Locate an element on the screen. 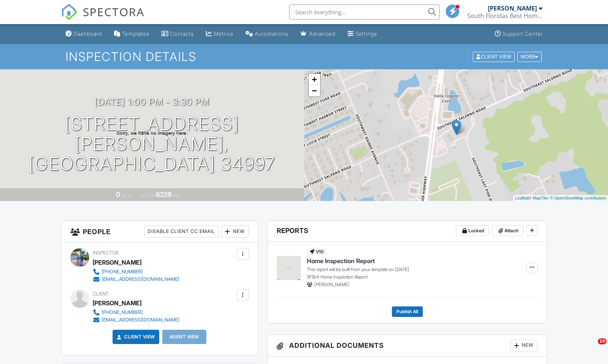 Image resolution: width=608 pixels, height=364 pixels. span: sq. ft. is located at coordinates (126, 195).